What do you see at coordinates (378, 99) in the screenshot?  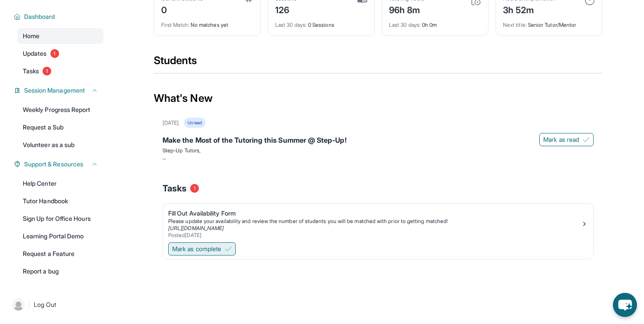 I see `div: What's New` at bounding box center [378, 99].